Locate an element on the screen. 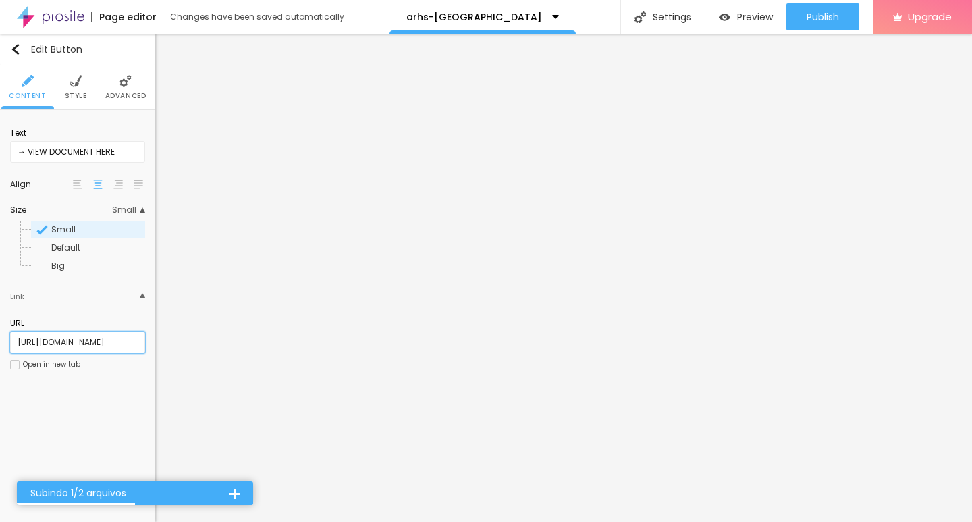 The width and height of the screenshot is (972, 522). img: paragraph-right-align.svg is located at coordinates (118, 184).